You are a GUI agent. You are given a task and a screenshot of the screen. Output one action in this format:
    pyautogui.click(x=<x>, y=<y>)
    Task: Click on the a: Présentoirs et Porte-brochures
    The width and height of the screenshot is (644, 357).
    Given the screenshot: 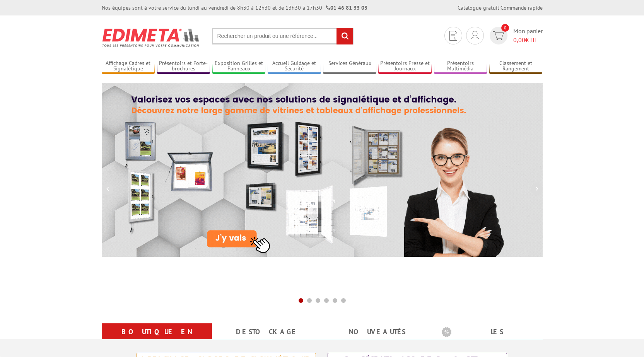 What is the action you would take?
    pyautogui.click(x=184, y=66)
    